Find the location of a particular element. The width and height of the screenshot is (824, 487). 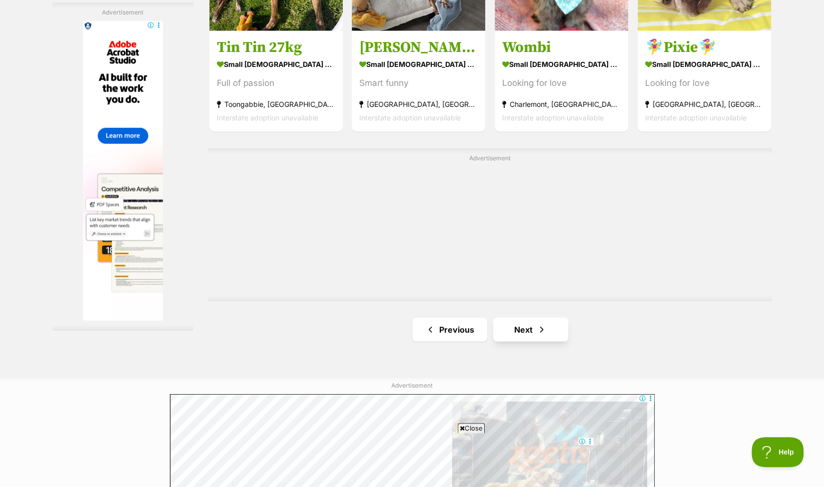

a: Next page is located at coordinates (530, 330).